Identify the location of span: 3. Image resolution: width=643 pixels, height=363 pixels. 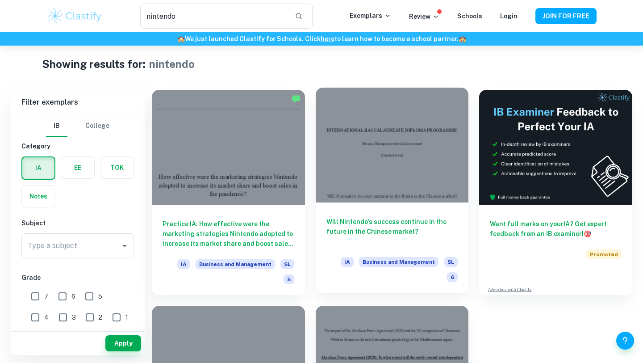
(74, 317).